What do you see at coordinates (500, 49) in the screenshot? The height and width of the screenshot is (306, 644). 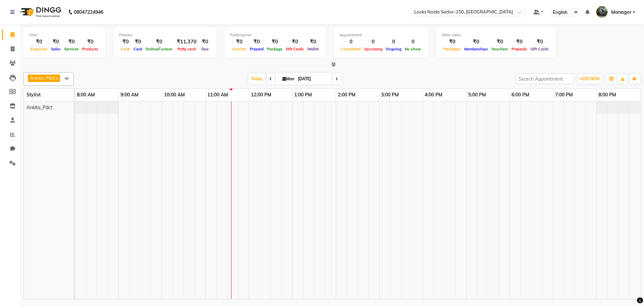 I see `span: Vouchers` at bounding box center [500, 49].